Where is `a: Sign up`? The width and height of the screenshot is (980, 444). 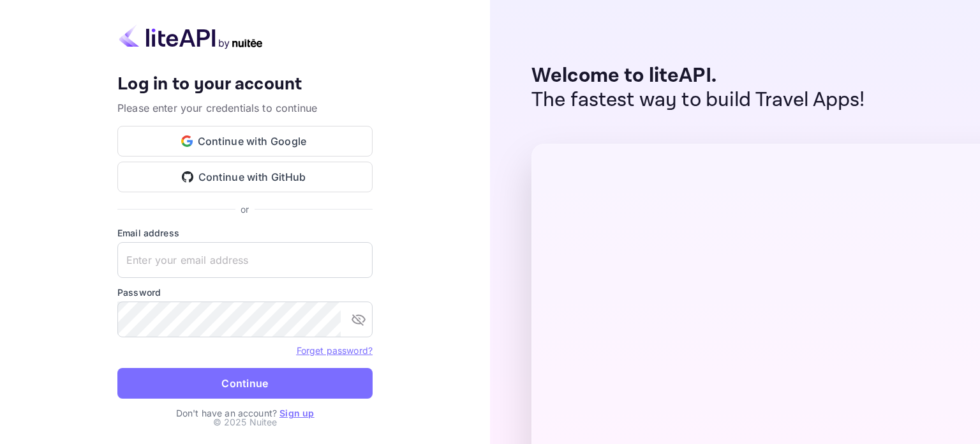 a: Sign up is located at coordinates (296, 412).